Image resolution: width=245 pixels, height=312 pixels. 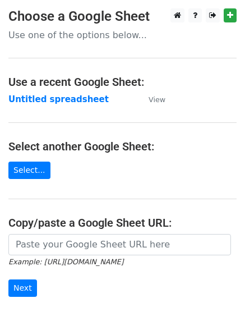 I want to click on a: View, so click(x=152, y=99).